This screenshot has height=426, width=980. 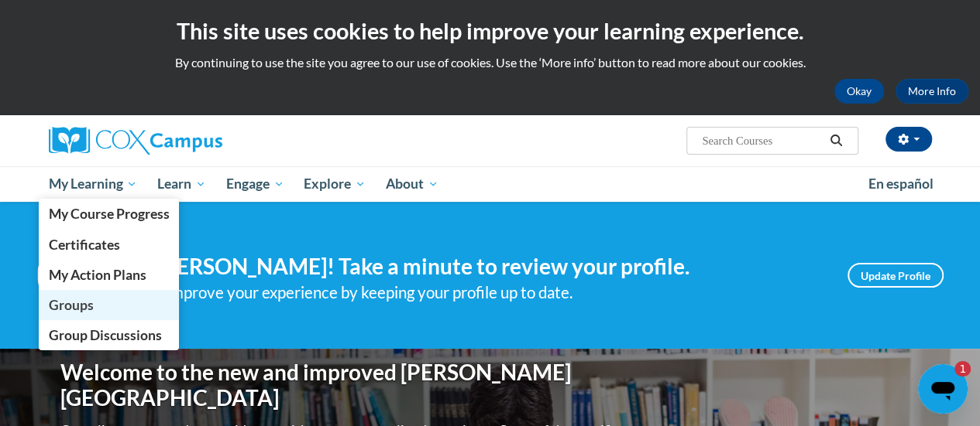 I want to click on div: Main menu, so click(x=490, y=184).